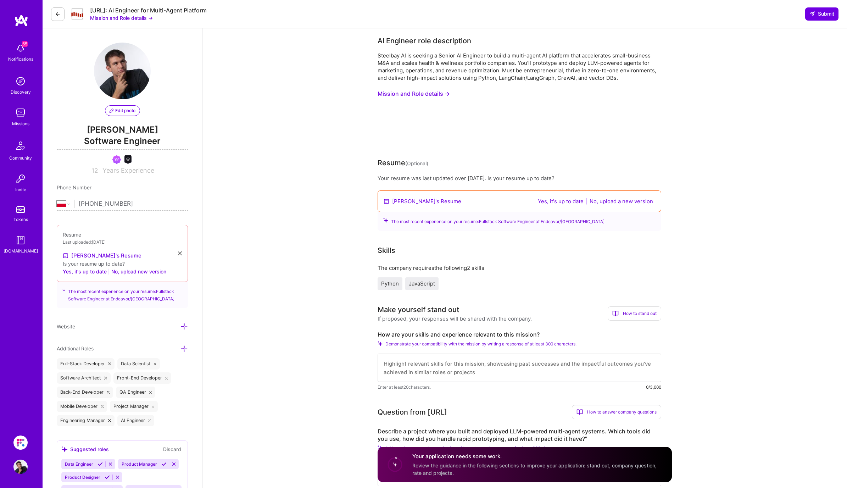 The image size is (847, 488). Describe the element at coordinates (21, 21) in the screenshot. I see `img: logo` at that location.